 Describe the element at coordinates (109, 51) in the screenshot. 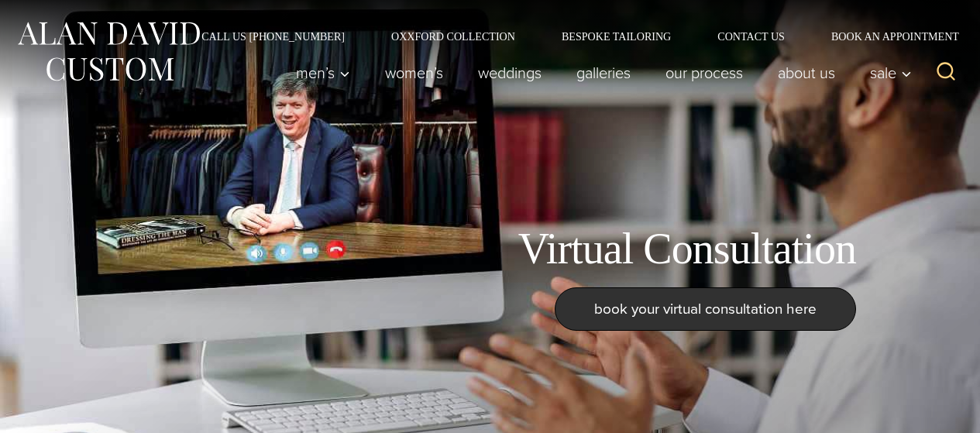

I see `img: Alan David Custom` at that location.